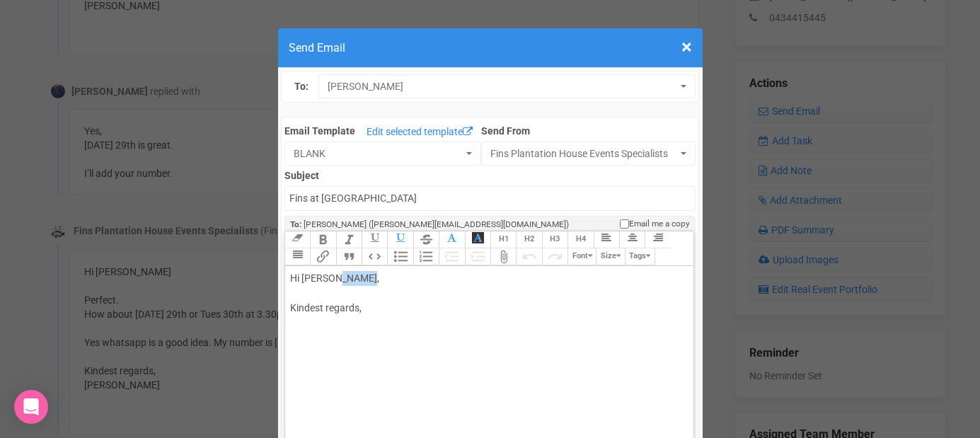 The width and height of the screenshot is (980, 438). What do you see at coordinates (610, 257) in the screenshot?
I see `button: Size` at bounding box center [610, 257].